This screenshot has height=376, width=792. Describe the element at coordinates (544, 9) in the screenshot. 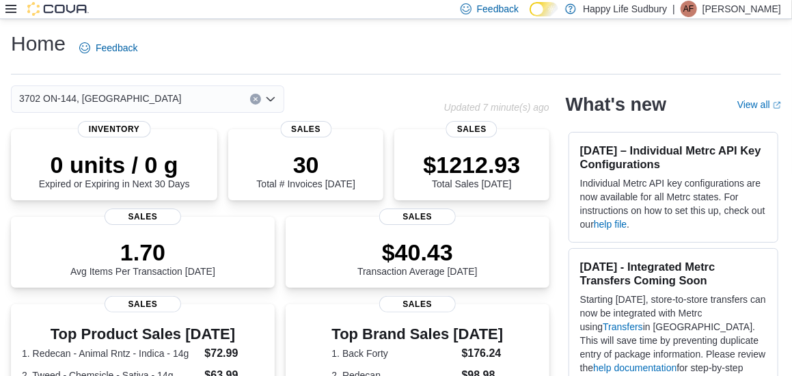

I see `input: Dark Mode` at that location.